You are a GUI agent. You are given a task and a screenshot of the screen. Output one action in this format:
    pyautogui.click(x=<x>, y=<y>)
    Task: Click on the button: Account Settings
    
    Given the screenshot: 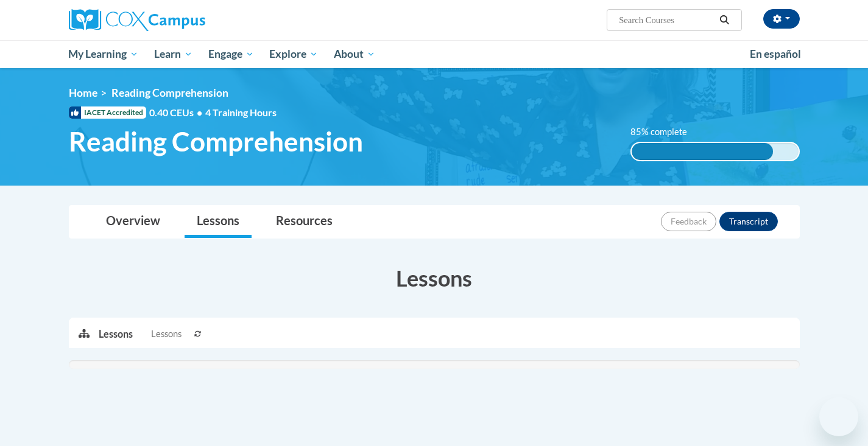 What is the action you would take?
    pyautogui.click(x=782, y=19)
    